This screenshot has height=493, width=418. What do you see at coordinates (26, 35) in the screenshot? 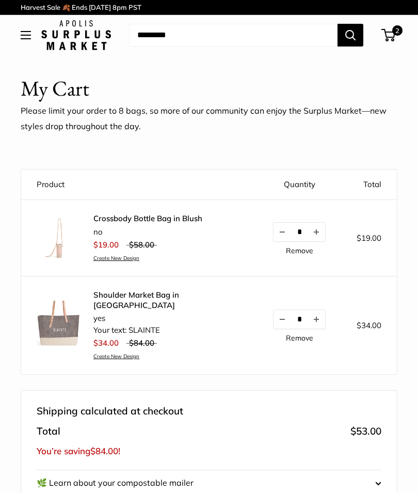
I see `button: Open menu` at bounding box center [26, 35].